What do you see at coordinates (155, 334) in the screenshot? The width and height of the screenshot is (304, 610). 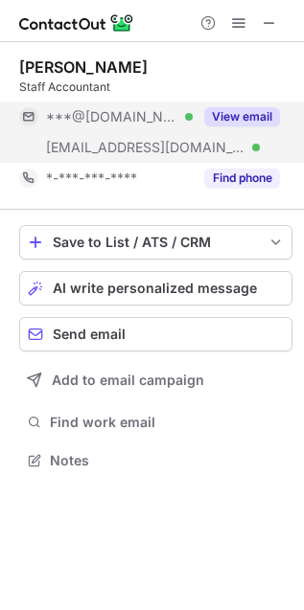 I see `button: Send email` at bounding box center [155, 334].